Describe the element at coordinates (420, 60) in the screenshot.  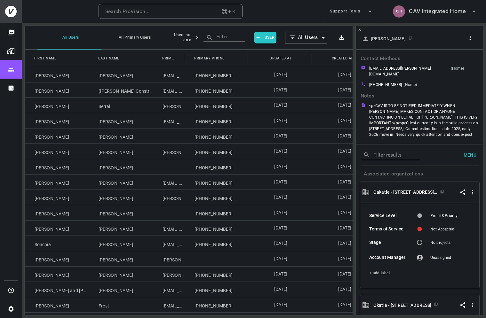
I see `p: Contact Methods` at that location.